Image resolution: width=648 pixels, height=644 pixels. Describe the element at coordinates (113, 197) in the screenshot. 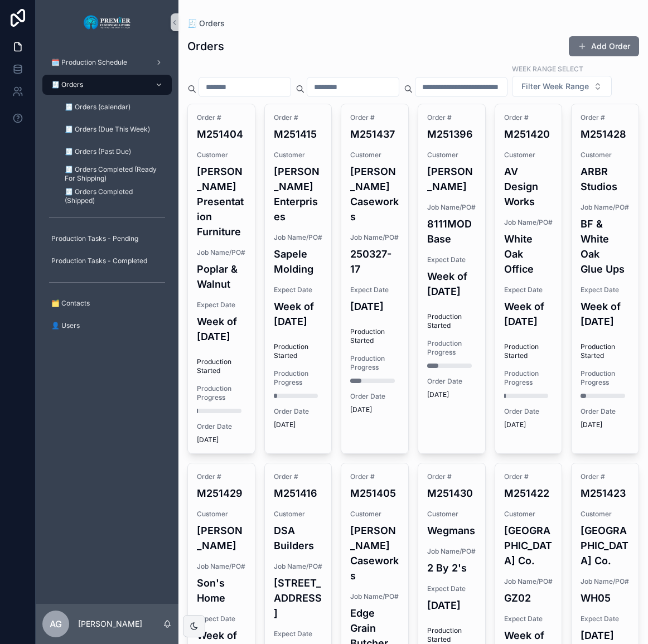

I see `span: 🧾 Orders Completed (Shipped)` at that location.